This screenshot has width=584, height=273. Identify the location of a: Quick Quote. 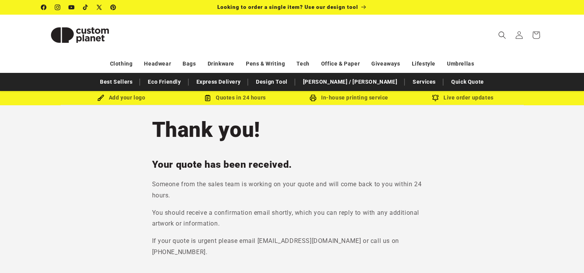
(467, 82).